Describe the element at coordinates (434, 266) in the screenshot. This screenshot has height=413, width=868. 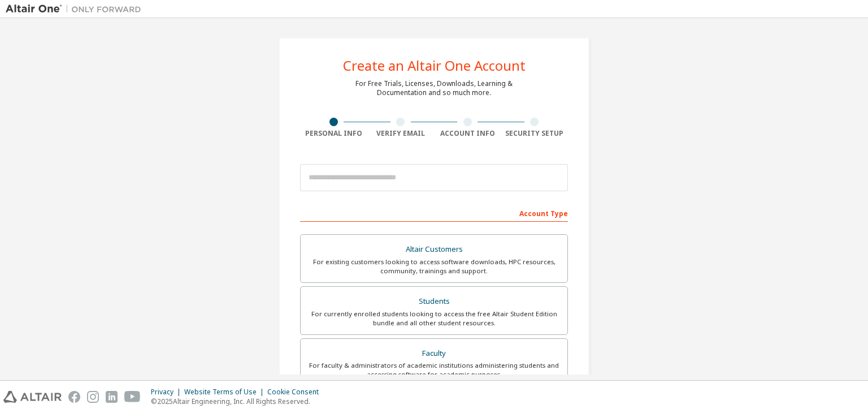
I see `div: For existing customers looking to access software downloads, HPC resources, community, trainings ...` at that location.